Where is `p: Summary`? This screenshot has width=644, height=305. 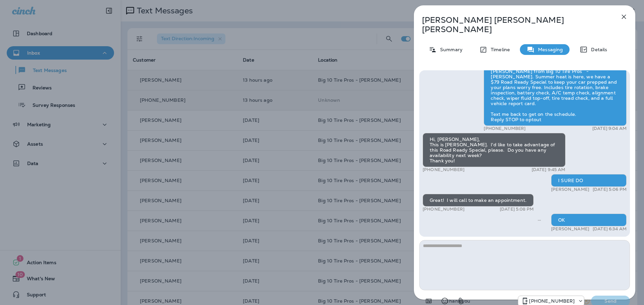 p: Summary is located at coordinates (449, 49).